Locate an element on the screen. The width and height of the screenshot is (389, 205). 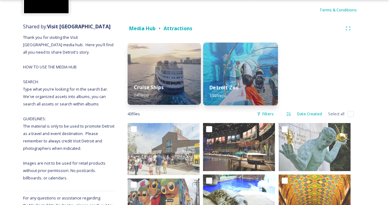
img: 6255877e-1e48-417e-9c37-d3d65cc368c8.jpg is located at coordinates (241, 74).